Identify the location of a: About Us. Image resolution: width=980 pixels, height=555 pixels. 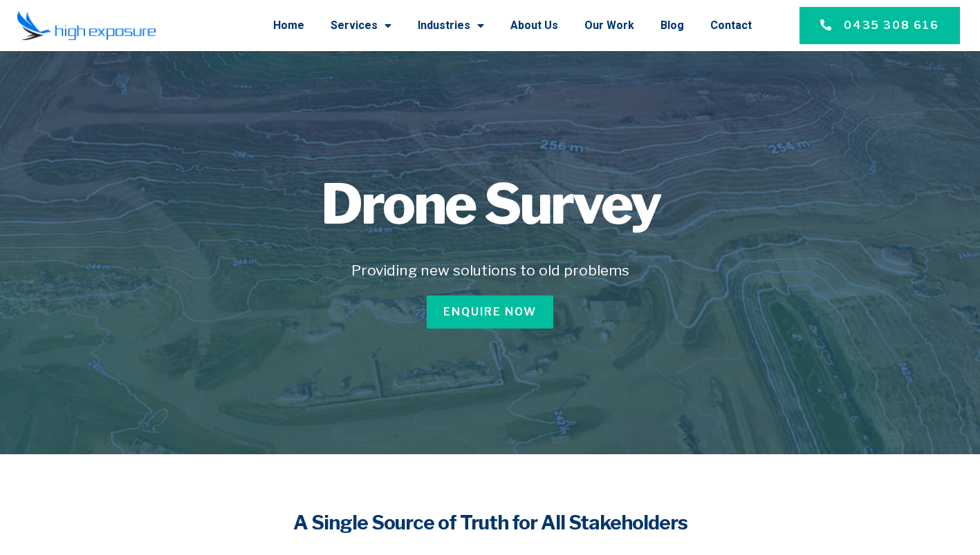
(534, 26).